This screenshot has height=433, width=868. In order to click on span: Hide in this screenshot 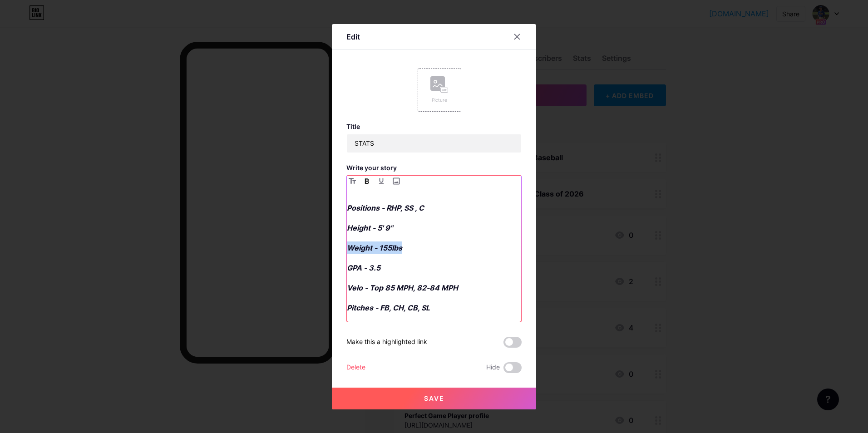, I will do `click(493, 368)`.